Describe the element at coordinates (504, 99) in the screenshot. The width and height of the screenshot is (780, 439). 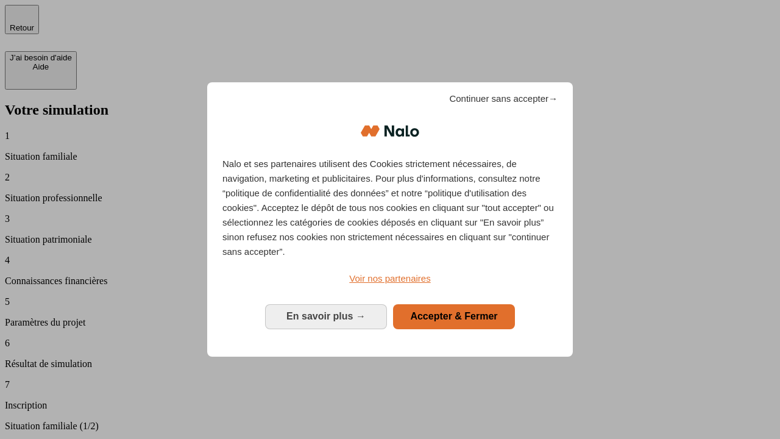
I see `span: Continuer sans accepter→` at that location.